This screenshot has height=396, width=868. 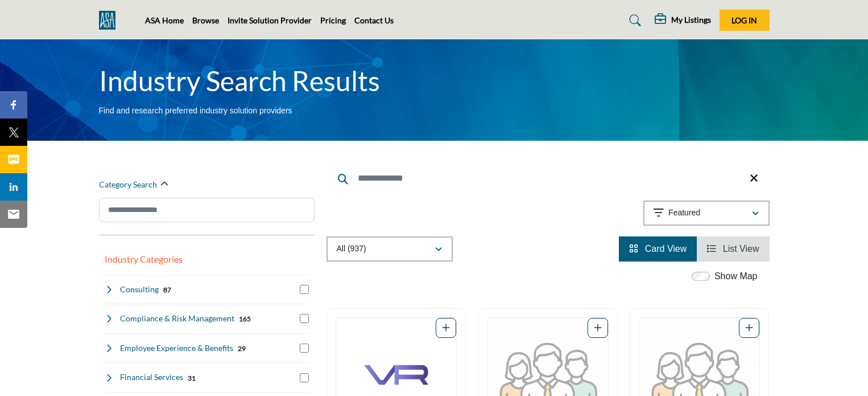 I want to click on h3: Industry Categories, so click(x=143, y=259).